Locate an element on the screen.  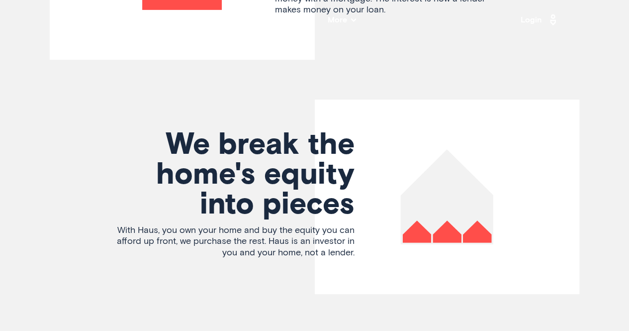
div: Programs is located at coordinates (289, 20).